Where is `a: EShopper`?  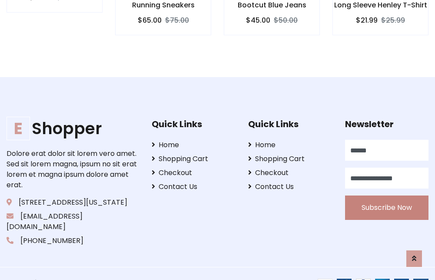
a: EShopper is located at coordinates (72, 128).